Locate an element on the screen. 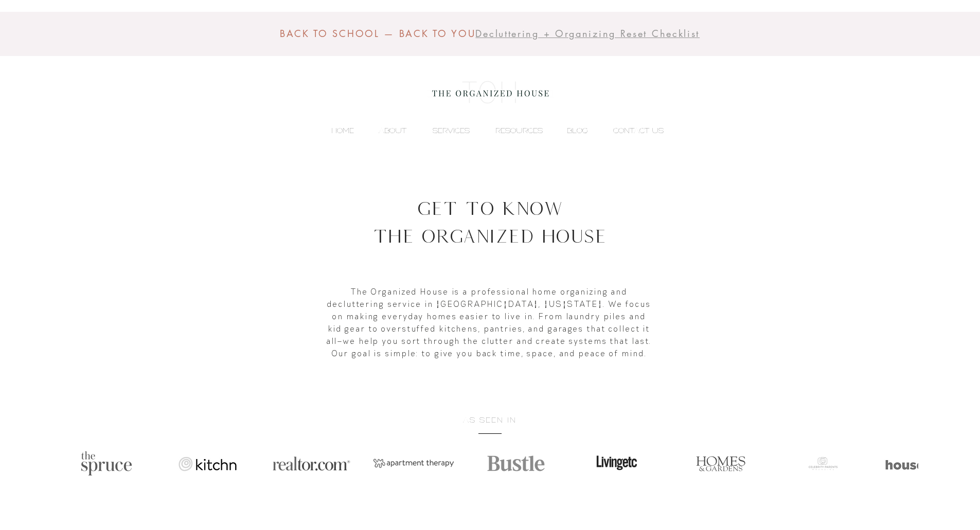 This screenshot has width=980, height=530. h6: AS SEEN IN is located at coordinates (490, 421).